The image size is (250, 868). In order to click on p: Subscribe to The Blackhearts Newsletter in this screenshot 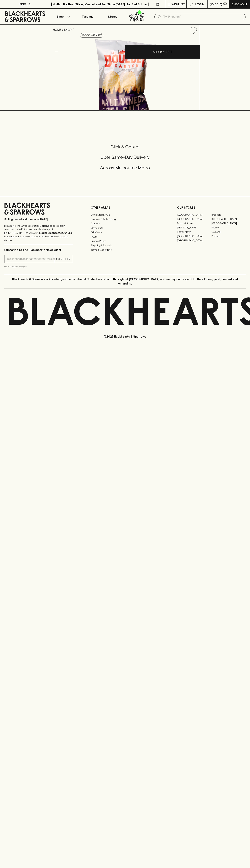, I will do `click(39, 250)`.